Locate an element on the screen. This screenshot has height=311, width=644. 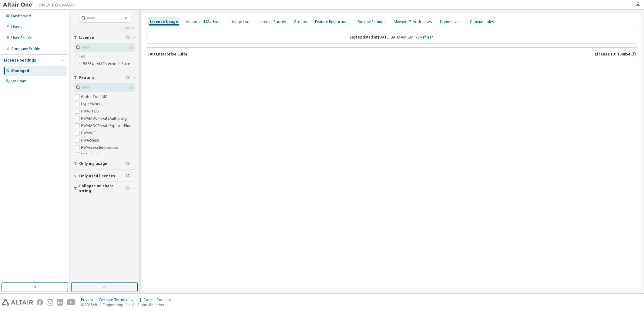
div: Dashboard is located at coordinates (21, 16).